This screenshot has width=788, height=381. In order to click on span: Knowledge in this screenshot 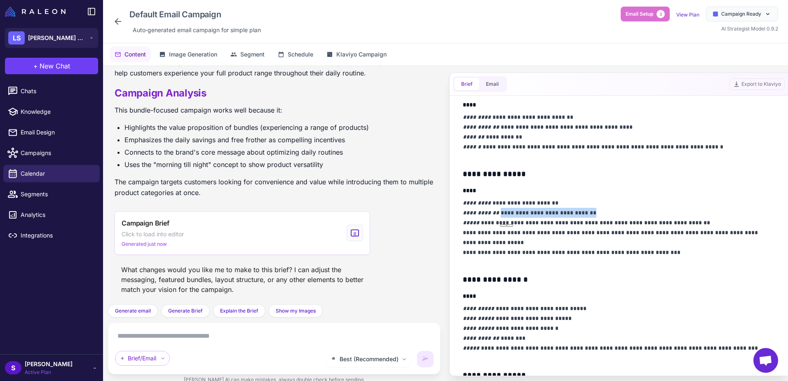, I will do `click(57, 112)`.